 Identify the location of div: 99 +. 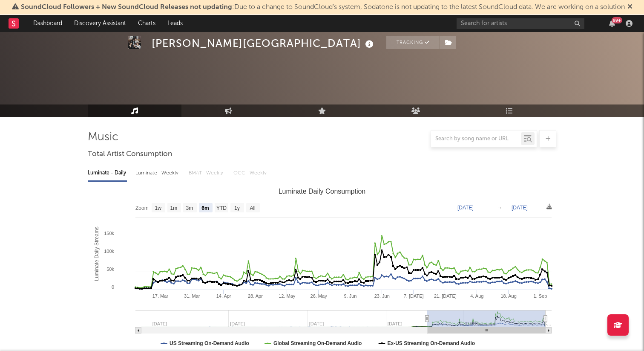
(617, 20).